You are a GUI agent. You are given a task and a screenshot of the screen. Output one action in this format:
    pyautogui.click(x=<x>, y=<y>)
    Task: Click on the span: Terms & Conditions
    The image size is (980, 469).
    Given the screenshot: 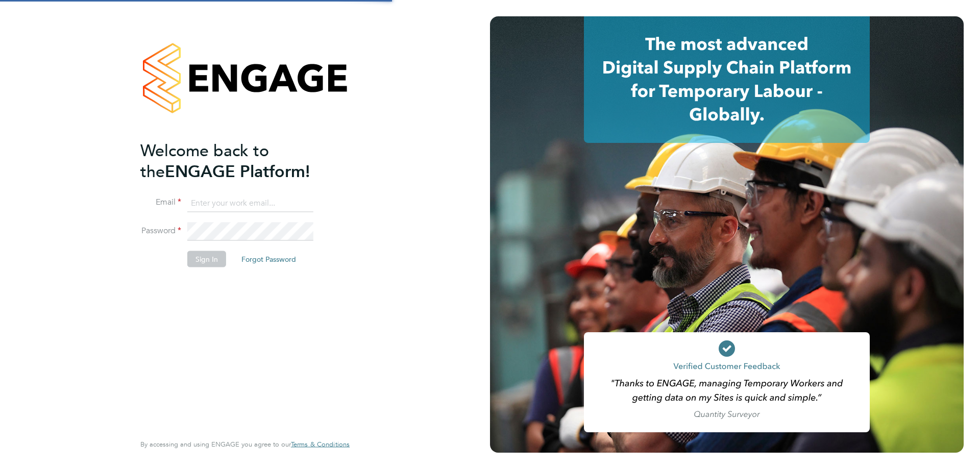 What is the action you would take?
    pyautogui.click(x=320, y=444)
    